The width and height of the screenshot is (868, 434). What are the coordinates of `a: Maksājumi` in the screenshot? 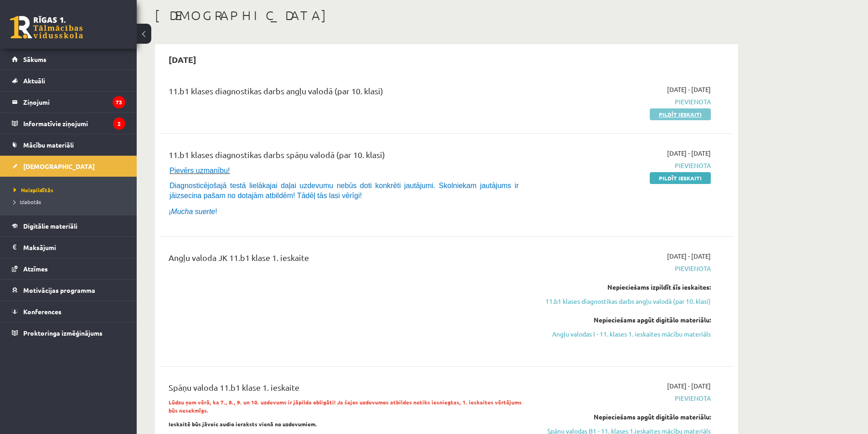 It's located at (69, 247).